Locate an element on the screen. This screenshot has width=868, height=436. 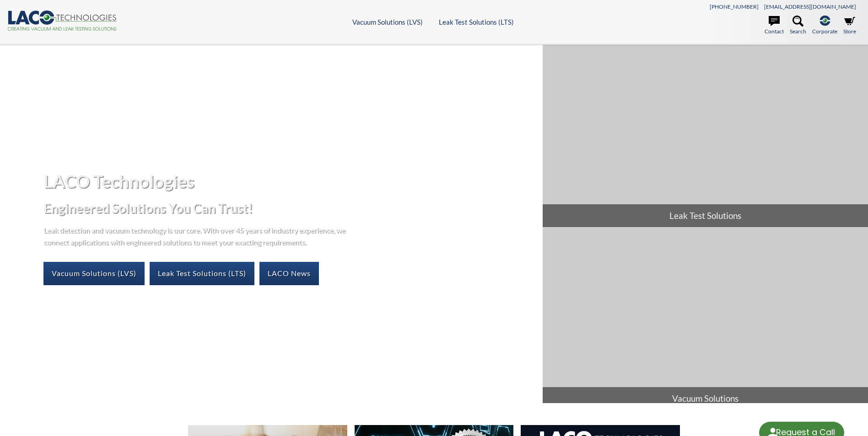
a: Vacuum Solutions is located at coordinates (705, 318).